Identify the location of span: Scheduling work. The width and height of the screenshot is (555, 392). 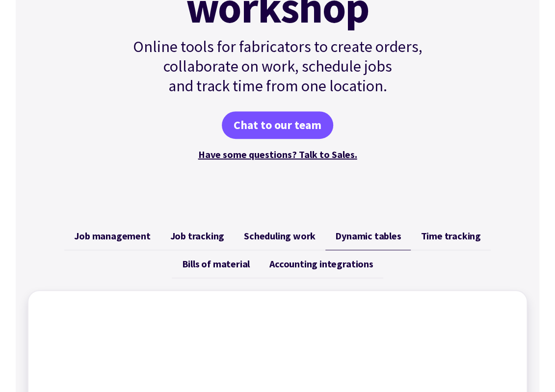
(280, 236).